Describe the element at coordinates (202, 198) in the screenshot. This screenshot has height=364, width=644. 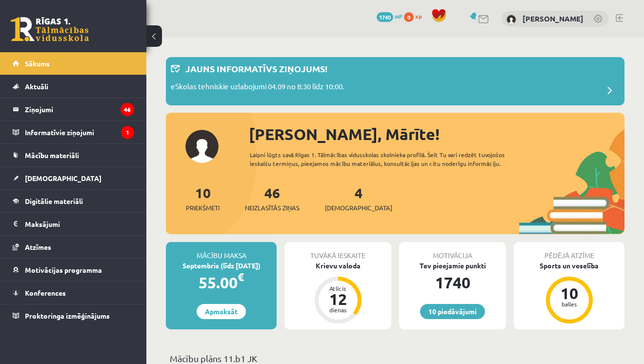
I see `a: 10Priekšmeti` at that location.